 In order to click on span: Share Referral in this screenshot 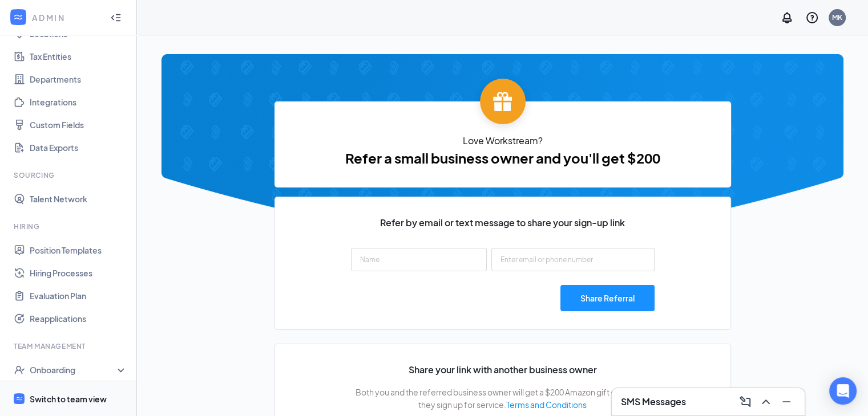, I will do `click(607, 298)`.